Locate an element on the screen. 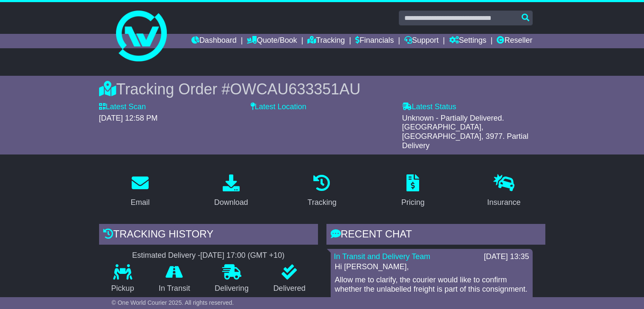  div: RECENT CHAT is located at coordinates (436, 235).